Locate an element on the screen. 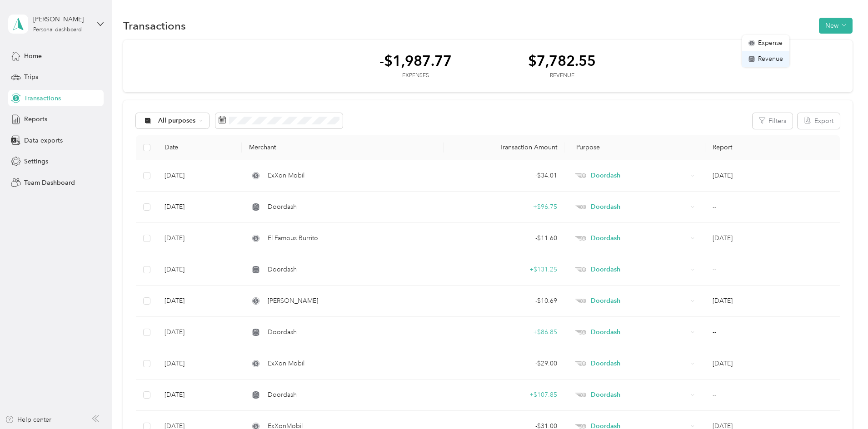  h1: Transactions is located at coordinates (154, 26).